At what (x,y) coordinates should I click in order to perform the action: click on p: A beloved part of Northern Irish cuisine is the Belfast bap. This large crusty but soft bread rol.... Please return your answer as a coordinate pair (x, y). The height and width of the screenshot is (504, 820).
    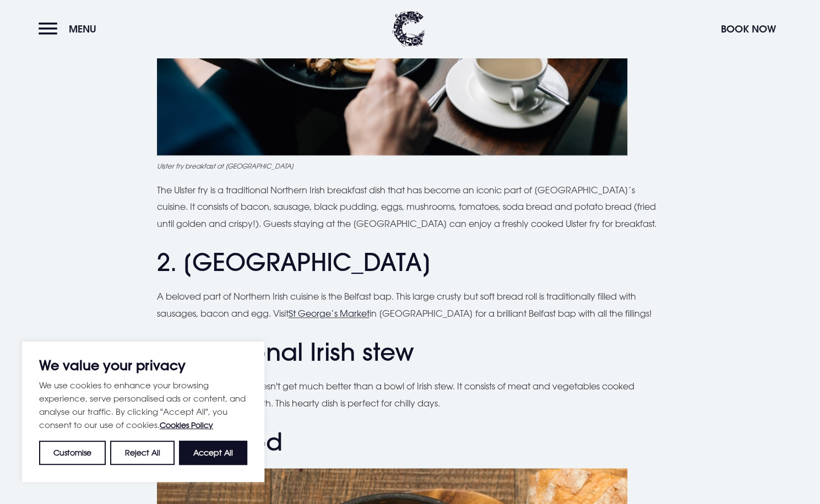
    Looking at the image, I should click on (410, 305).